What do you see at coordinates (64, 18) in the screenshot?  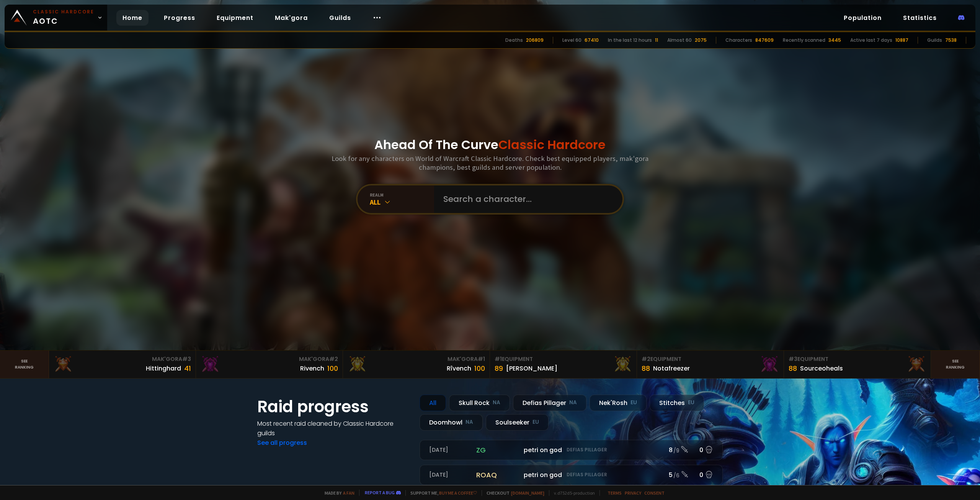 I see `span: AOTC` at bounding box center [64, 18].